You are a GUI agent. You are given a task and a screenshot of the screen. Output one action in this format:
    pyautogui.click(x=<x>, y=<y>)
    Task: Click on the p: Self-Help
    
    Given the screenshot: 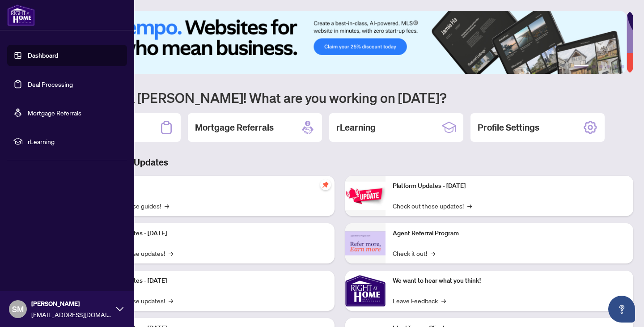 What is the action you would take?
    pyautogui.click(x=210, y=186)
    